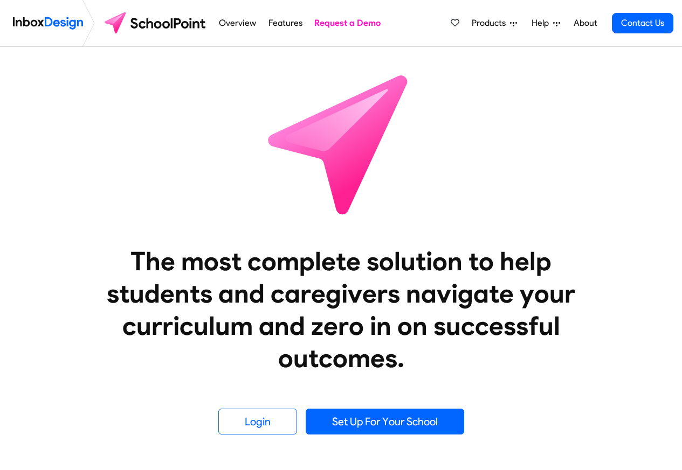  Describe the element at coordinates (490, 23) in the screenshot. I see `span: Products` at that location.